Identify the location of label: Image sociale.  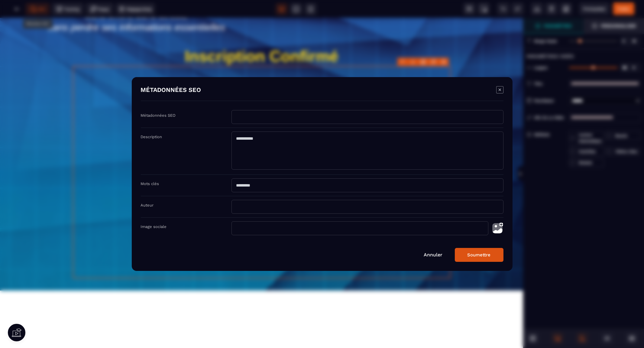
(154, 226).